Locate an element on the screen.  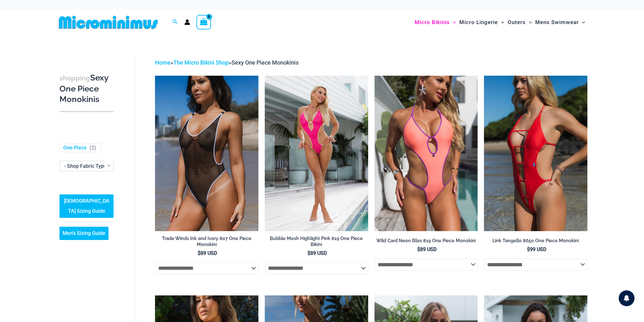
a: Micro LingerieMenu ToggleMenu Toggle is located at coordinates (482, 22).